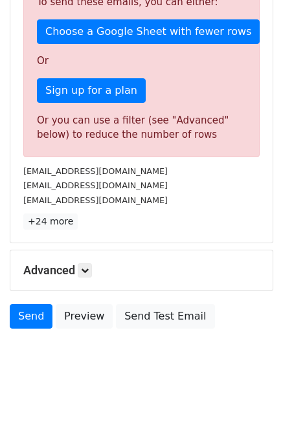 The width and height of the screenshot is (283, 436). I want to click on h5: Advanced, so click(141, 270).